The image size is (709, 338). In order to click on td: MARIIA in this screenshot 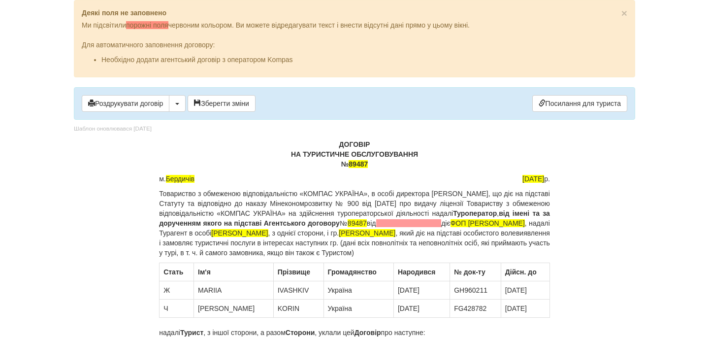, I will do `click(234, 290)`.